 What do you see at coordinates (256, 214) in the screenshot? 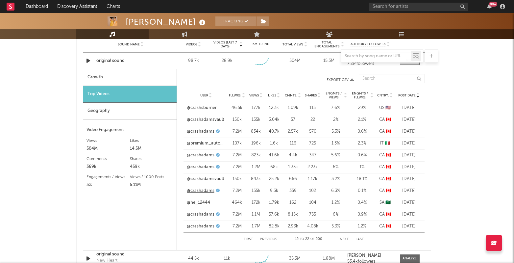
I see `div: 1.1M` at bounding box center [256, 214].